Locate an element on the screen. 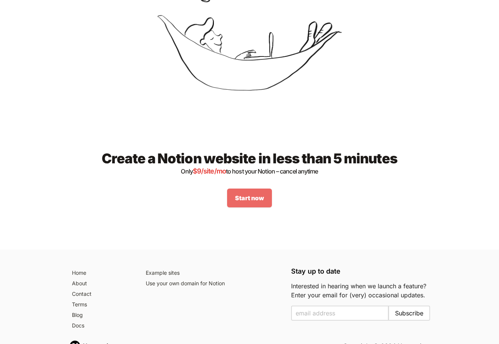  a: Example sites is located at coordinates (212, 273).